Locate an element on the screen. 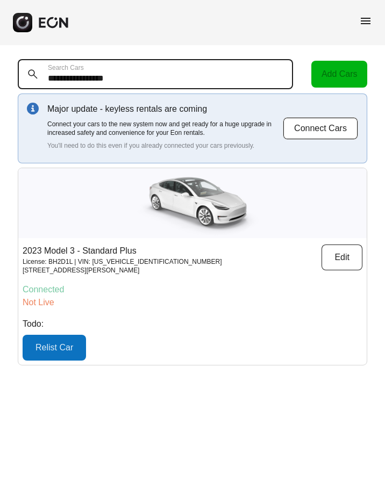  button: Connect Cars is located at coordinates (320, 128).